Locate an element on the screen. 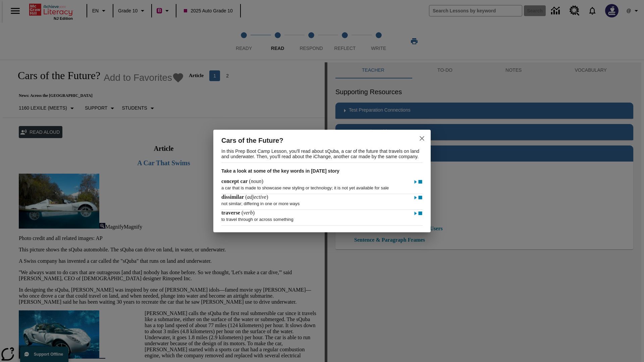  span: verb is located at coordinates (248, 213).